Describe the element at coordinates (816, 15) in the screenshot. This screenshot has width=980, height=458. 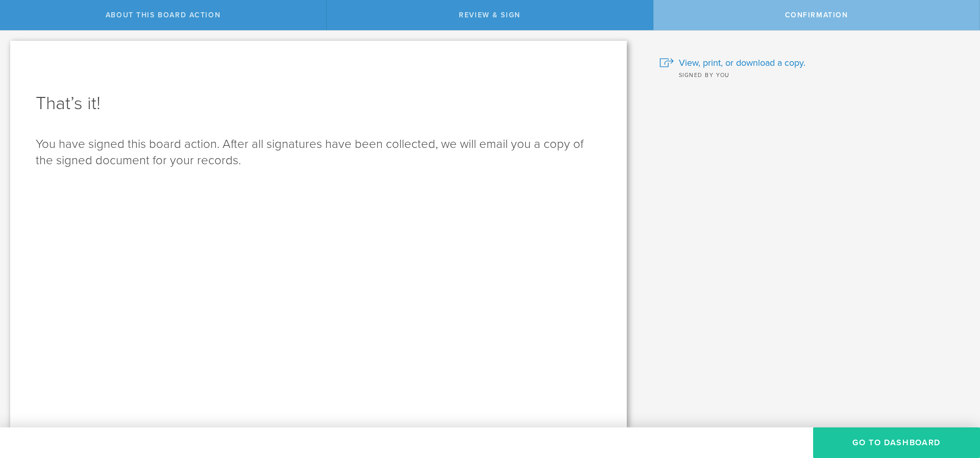
I see `span: Confirmation` at that location.